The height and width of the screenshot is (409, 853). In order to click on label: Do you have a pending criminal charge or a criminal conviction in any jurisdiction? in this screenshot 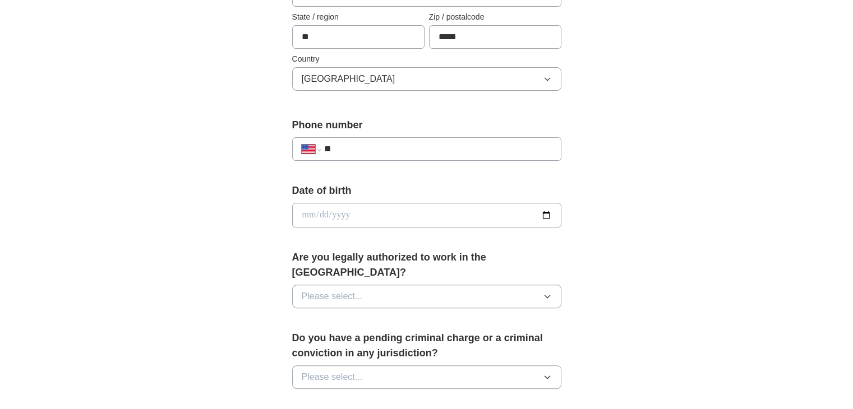, I will do `click(427, 346)`.